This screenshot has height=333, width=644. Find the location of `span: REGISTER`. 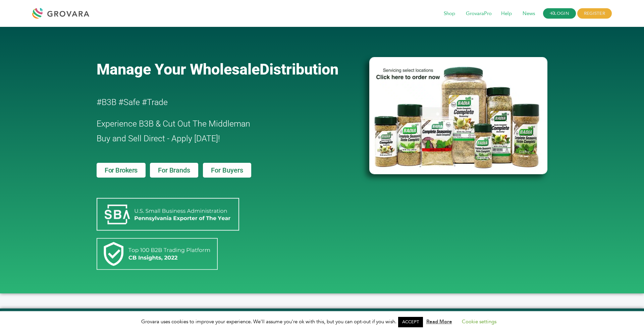

span: REGISTER is located at coordinates (594, 14).